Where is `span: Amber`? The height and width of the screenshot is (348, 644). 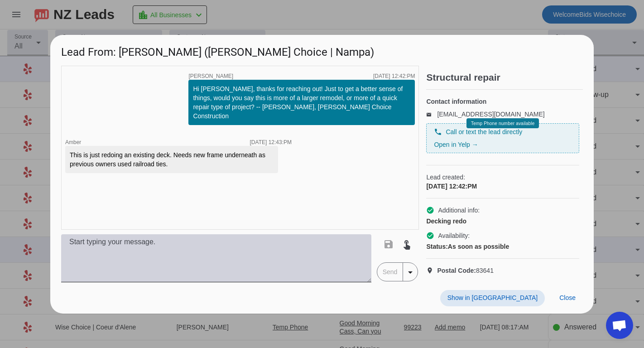
span: Amber is located at coordinates (73, 142).